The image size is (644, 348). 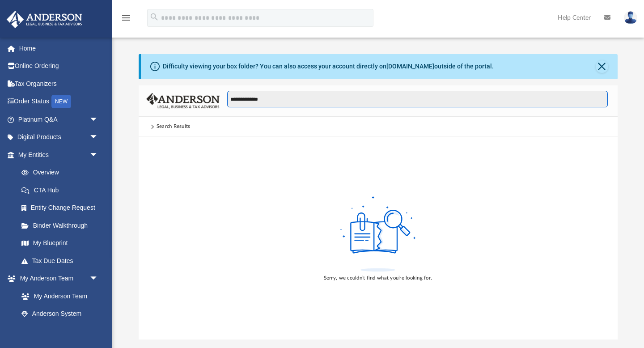 I want to click on img: Anderson Advisors Platinum Portal, so click(x=44, y=19).